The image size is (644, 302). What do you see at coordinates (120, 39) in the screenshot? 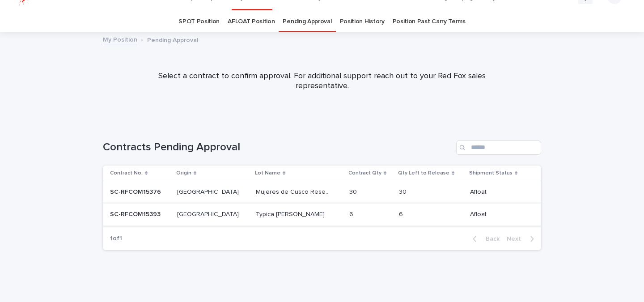
I see `a: My Position` at bounding box center [120, 39].